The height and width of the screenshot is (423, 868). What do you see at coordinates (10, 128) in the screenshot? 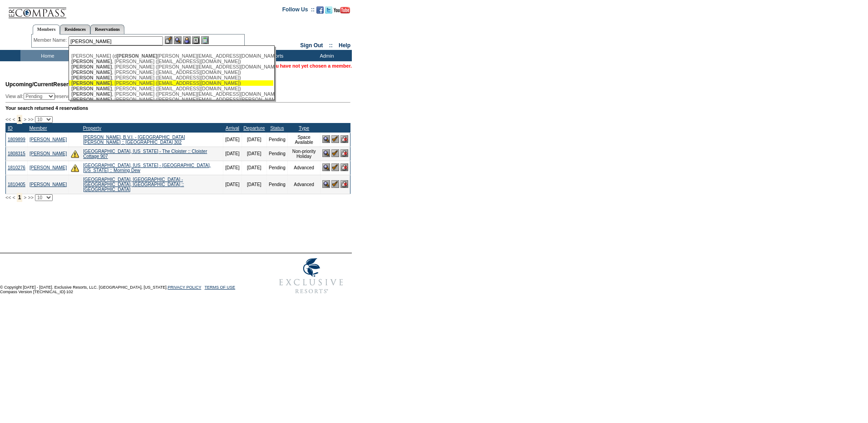
I see `a: ID` at bounding box center [10, 128].